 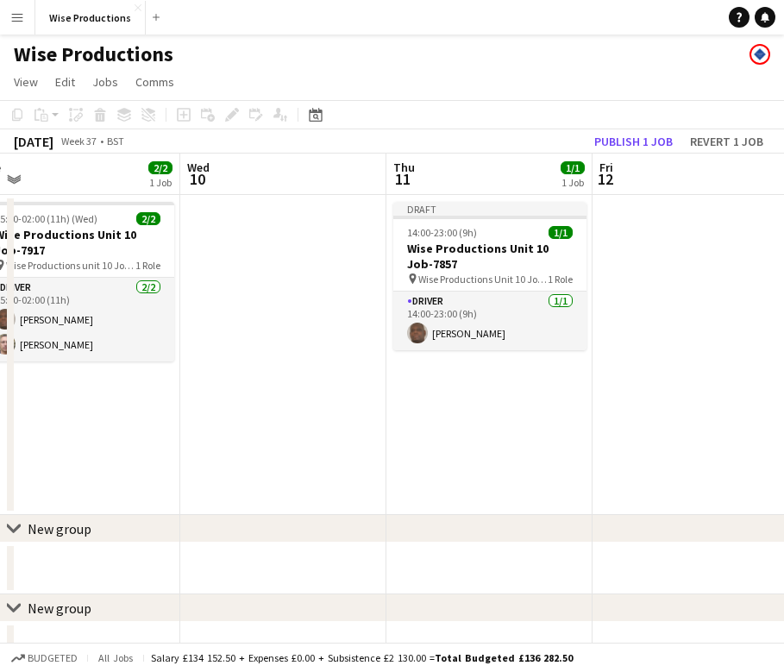 I want to click on span: 12, so click(x=604, y=179).